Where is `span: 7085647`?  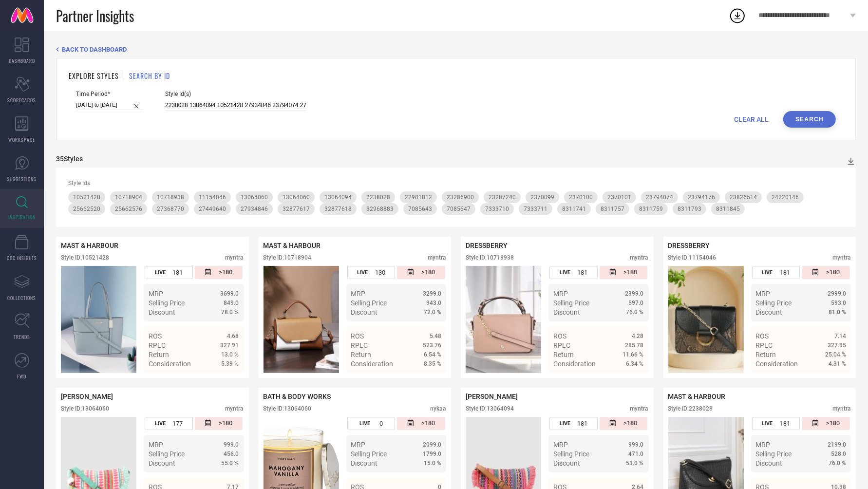
span: 7085647 is located at coordinates (458, 209).